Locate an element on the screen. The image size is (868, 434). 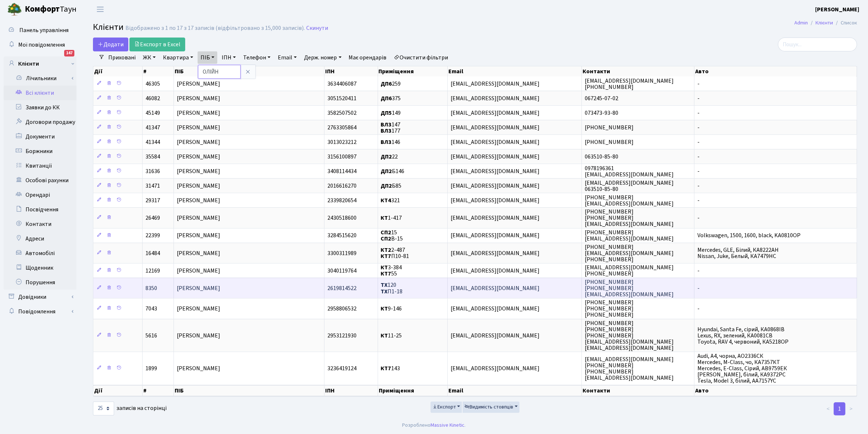
span: 31471 is located at coordinates (153, 186).